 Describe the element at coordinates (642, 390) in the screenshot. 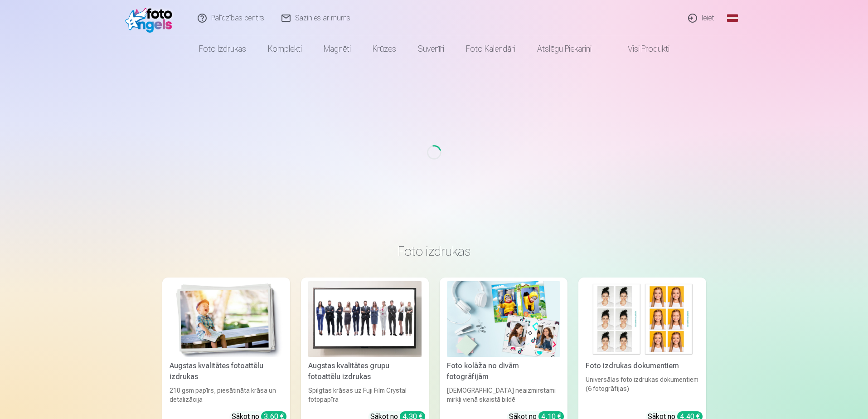

I see `div: Universālas foto izdrukas dokumentiem (6 fotogrāfijas)` at that location.